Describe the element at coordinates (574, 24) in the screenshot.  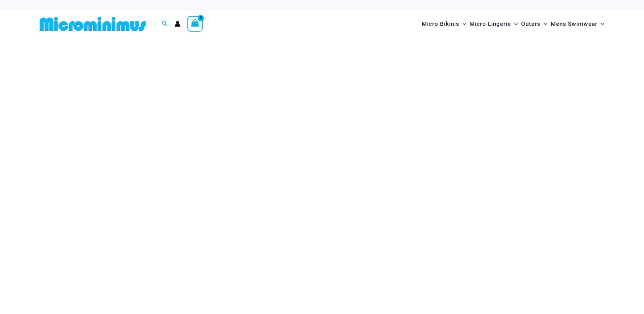
I see `span: Mens Swimwear` at that location.